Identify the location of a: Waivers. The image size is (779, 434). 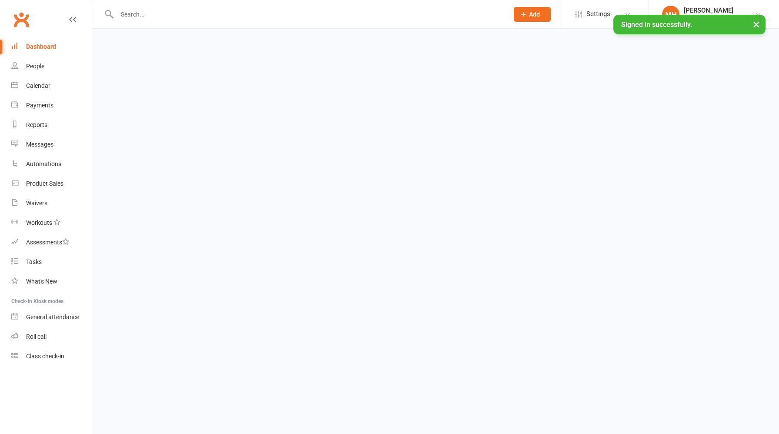
(51, 203).